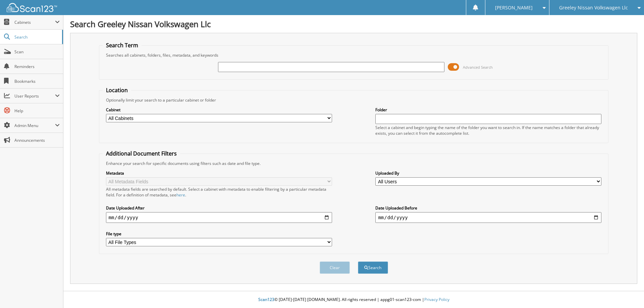  What do you see at coordinates (219, 109) in the screenshot?
I see `label: Cabinet` at bounding box center [219, 109].